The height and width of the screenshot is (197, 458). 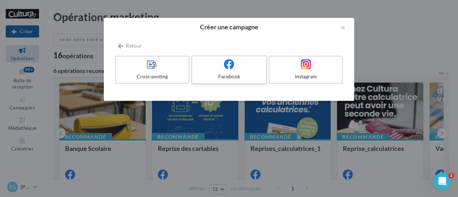 I want to click on h2: Créer une campagne, so click(x=229, y=27).